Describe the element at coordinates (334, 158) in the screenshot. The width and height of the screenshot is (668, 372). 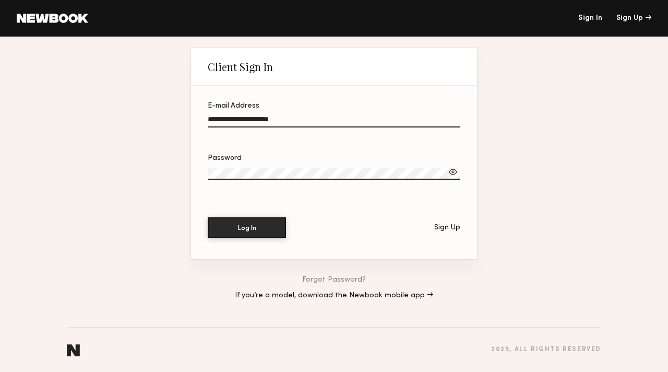
I see `div: Password` at that location.